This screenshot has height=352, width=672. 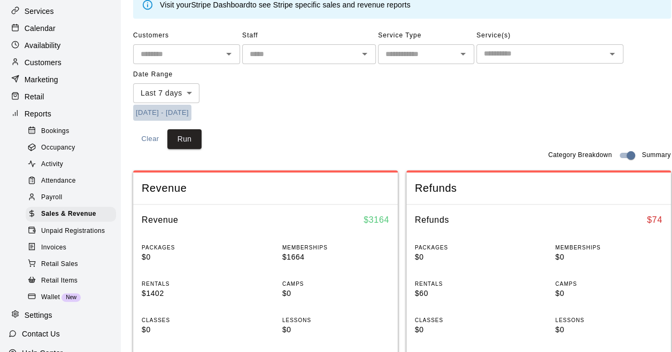 I want to click on a: Retail, so click(x=60, y=97).